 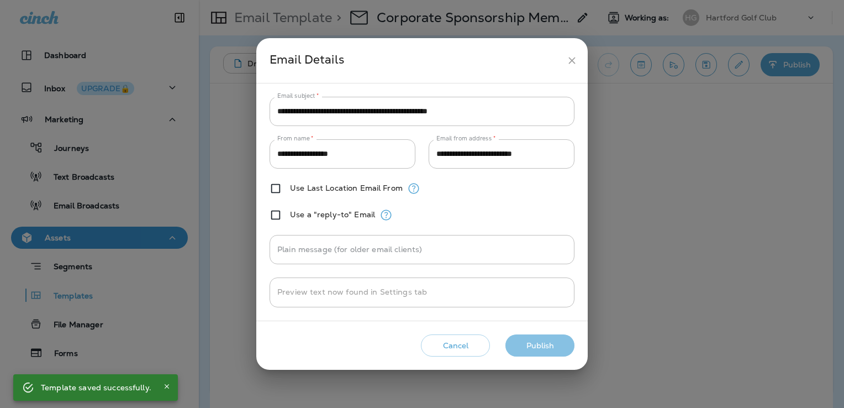 I want to click on label: From name, so click(x=295, y=138).